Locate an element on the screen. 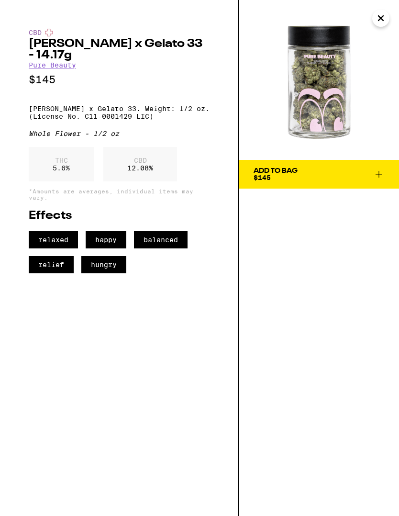  span: balanced is located at coordinates (161, 240).